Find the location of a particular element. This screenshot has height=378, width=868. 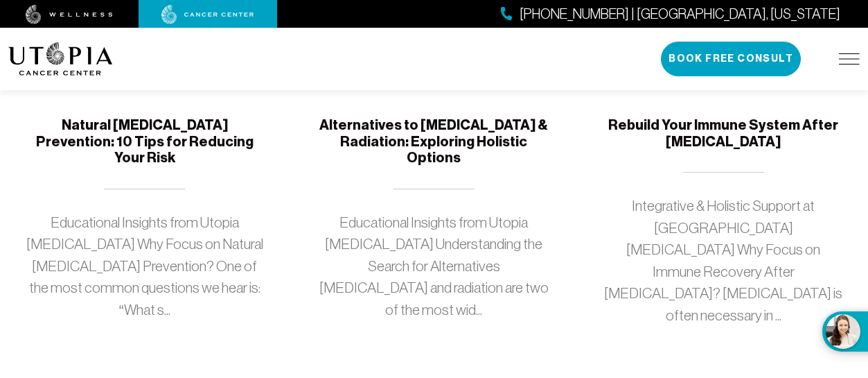

img: cancer center is located at coordinates (208, 14).